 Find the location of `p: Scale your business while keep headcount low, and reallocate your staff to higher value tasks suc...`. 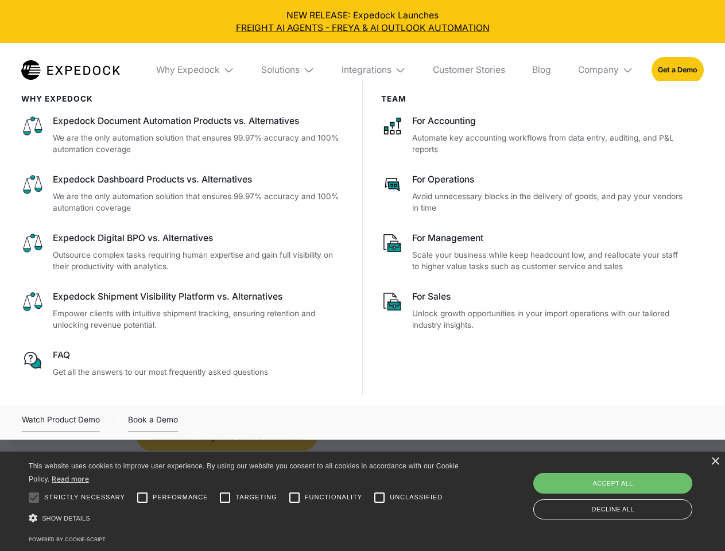

p: Scale your business while keep headcount low, and reallocate your staff to higher value tasks suc... is located at coordinates (549, 261).